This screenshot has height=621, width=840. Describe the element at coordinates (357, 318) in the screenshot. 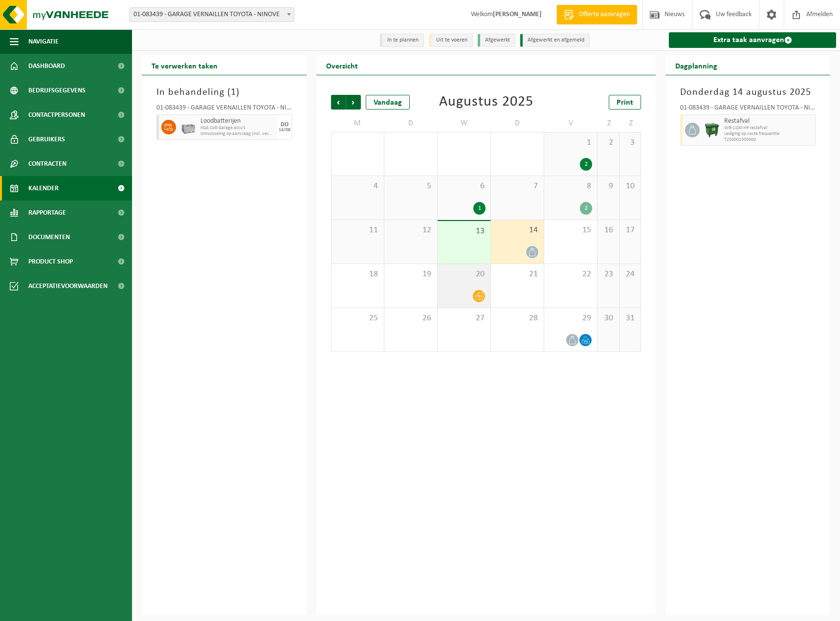

I see `span: 25` at that location.